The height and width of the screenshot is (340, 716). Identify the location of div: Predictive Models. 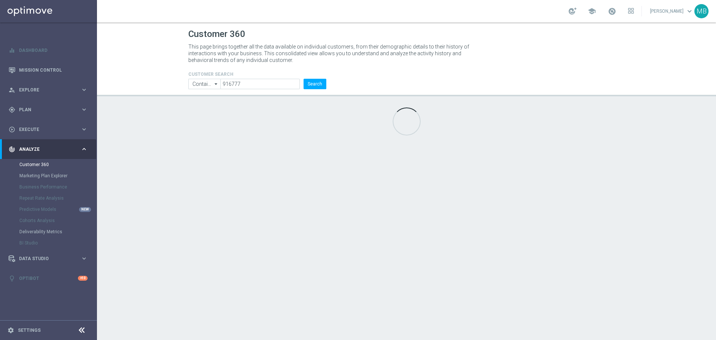
(58, 209).